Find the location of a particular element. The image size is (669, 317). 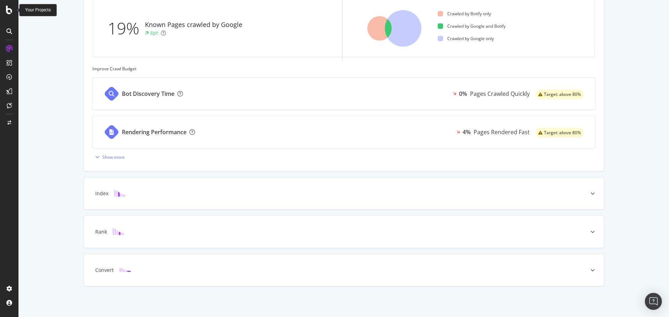

div: Crawled by Google and Botify is located at coordinates (471, 26).